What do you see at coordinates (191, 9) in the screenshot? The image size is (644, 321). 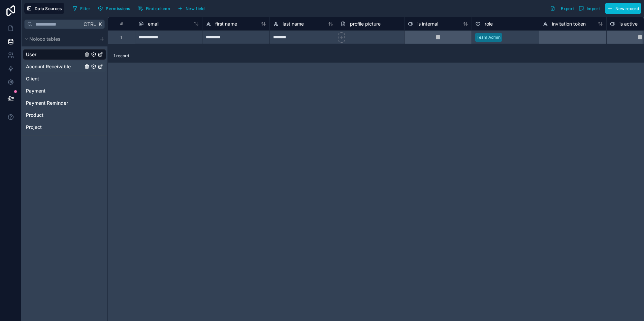 I see `button: New field` at bounding box center [191, 9].